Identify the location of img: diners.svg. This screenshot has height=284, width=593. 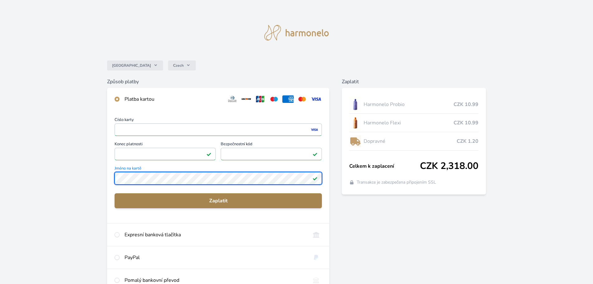
(232, 99).